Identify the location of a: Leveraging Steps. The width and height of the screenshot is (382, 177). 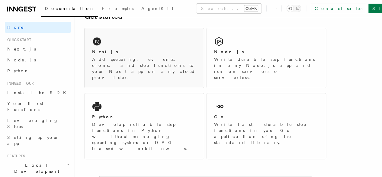
(38, 123).